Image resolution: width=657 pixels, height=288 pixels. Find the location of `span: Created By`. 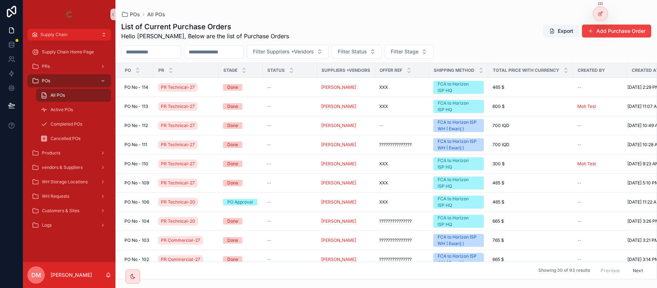

span: Created By is located at coordinates (591, 70).